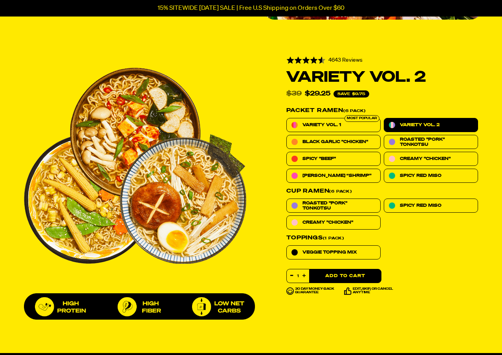  Describe the element at coordinates (362, 118) in the screenshot. I see `div: Most Popular` at that location.